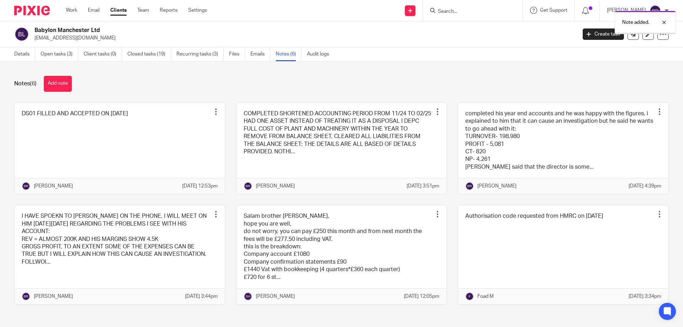 The image size is (683, 327). I want to click on a: Closed tasks (19), so click(149, 54).